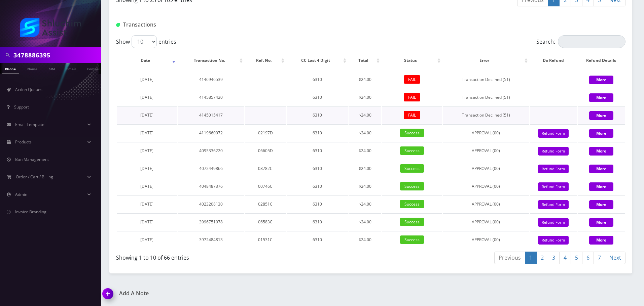 The width and height of the screenshot is (644, 306). I want to click on td: 4119660072, so click(211, 133).